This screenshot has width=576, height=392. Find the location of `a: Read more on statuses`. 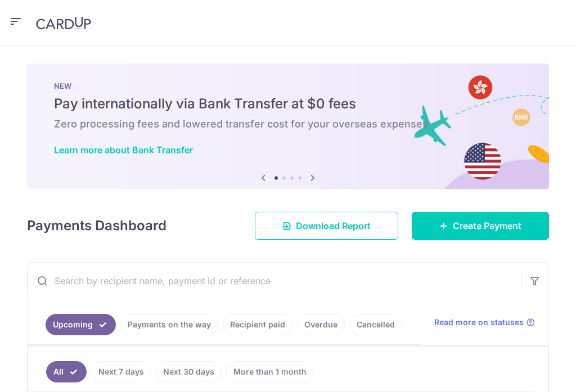

a: Read more on statuses is located at coordinates (484, 322).